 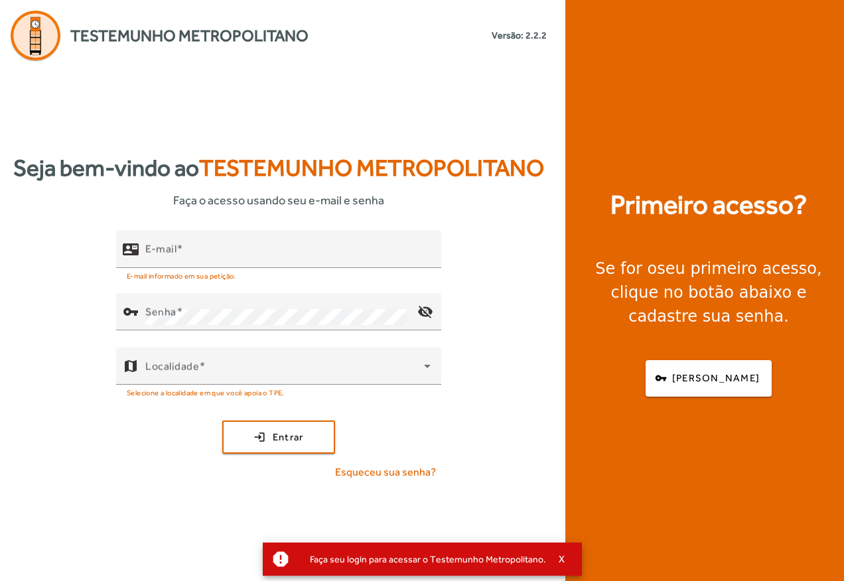 What do you see at coordinates (131, 249) in the screenshot?
I see `mat-icon: contact_mail` at bounding box center [131, 249].